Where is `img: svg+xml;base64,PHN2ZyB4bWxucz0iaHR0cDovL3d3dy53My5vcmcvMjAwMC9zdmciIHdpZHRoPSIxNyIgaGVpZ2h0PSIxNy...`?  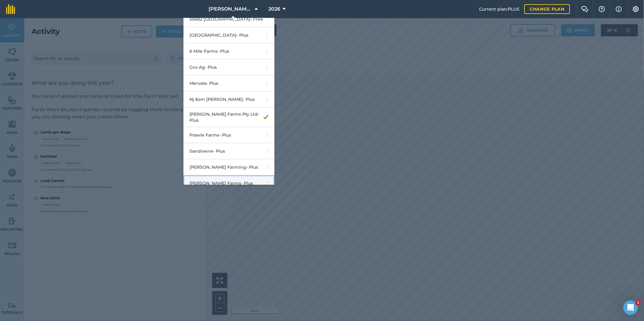 img: svg+xml;base64,PHN2ZyB4bWxucz0iaHR0cDovL3d3dy53My5vcmcvMjAwMC9zdmciIHdpZHRoPSIxNyIgaGVpZ2h0PSIxNy... is located at coordinates (618, 9).